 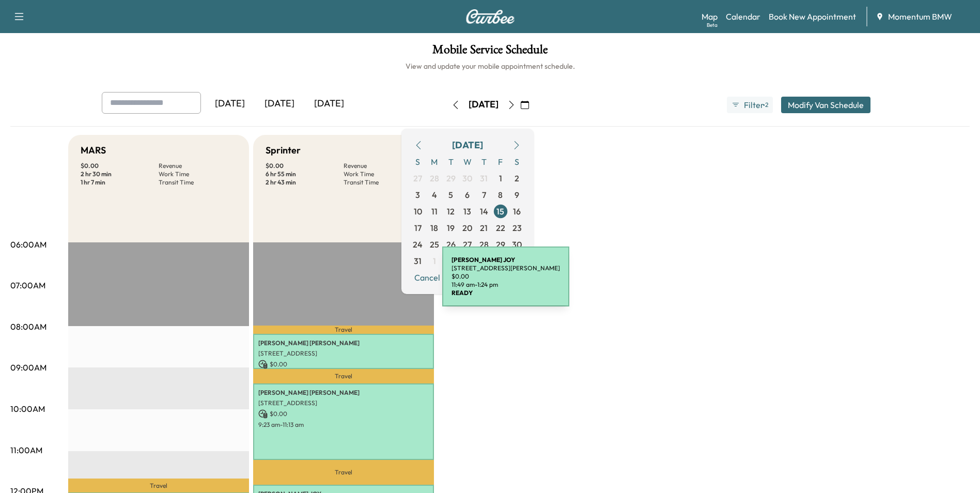 What do you see at coordinates (29, 367) in the screenshot?
I see `p: 09:00AM` at bounding box center [29, 367].